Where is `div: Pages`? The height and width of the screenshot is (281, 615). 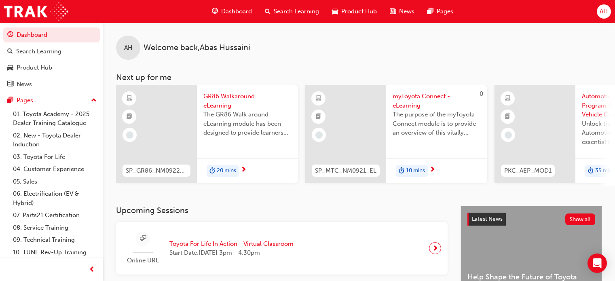
div: Pages is located at coordinates (25, 100).